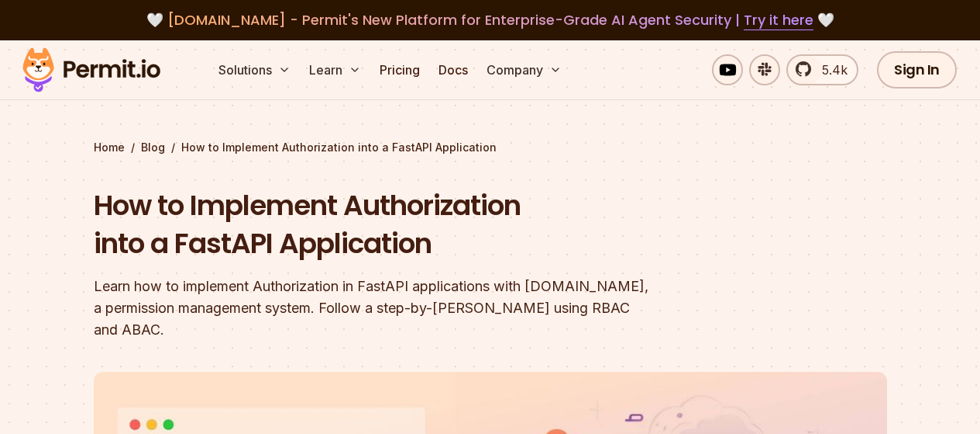 The width and height of the screenshot is (980, 434). I want to click on button: Learn, so click(335, 70).